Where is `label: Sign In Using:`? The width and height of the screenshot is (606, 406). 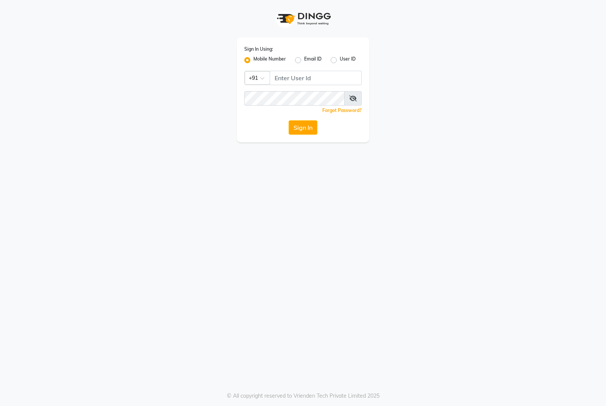
label: Sign In Using: is located at coordinates (259, 49).